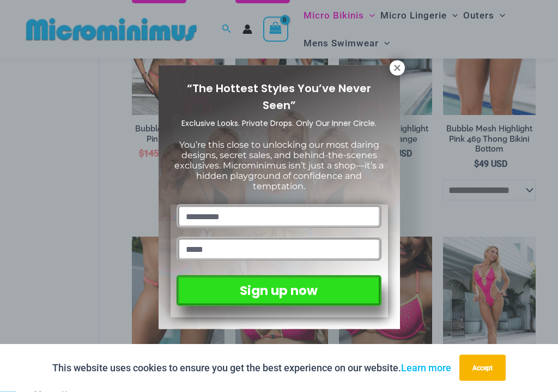 The width and height of the screenshot is (558, 392). What do you see at coordinates (426, 368) in the screenshot?
I see `a: Learn more` at bounding box center [426, 368].